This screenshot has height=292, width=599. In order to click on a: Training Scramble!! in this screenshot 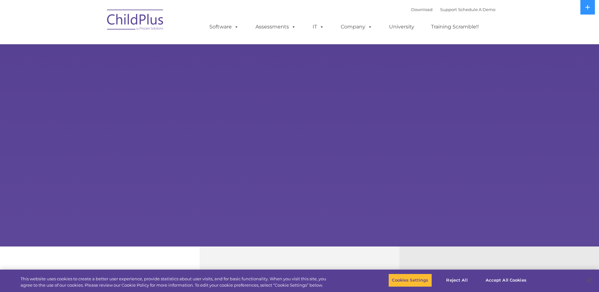, I will do `click(455, 27)`.